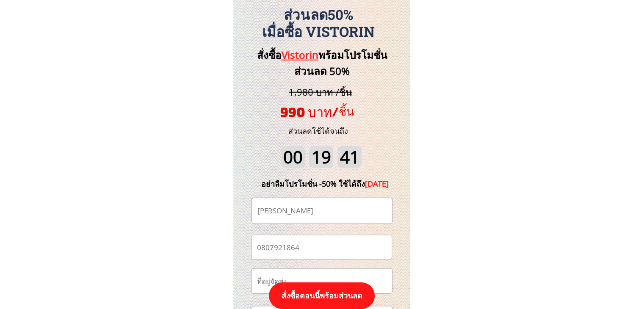 This screenshot has height=309, width=644. I want to click on h3: ส่วนลด50% เมื่อซื้อ Vistorin, so click(318, 23).